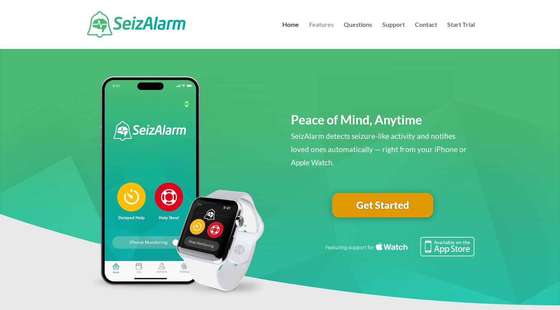  I want to click on span: SeizAlarm detects seizure-like activity and notifies loved ones automatically — right from your i..., so click(379, 149).